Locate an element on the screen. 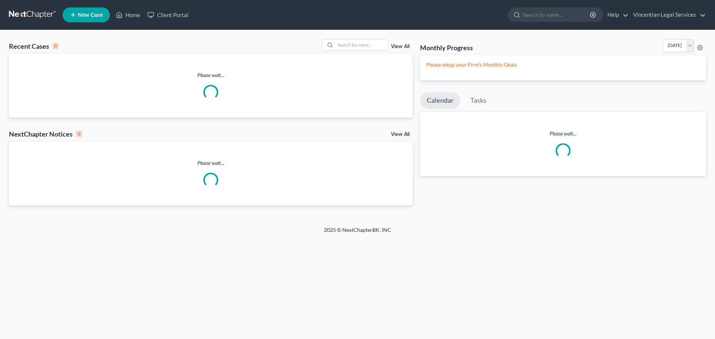 The width and height of the screenshot is (715, 339). a: Home is located at coordinates (128, 15).